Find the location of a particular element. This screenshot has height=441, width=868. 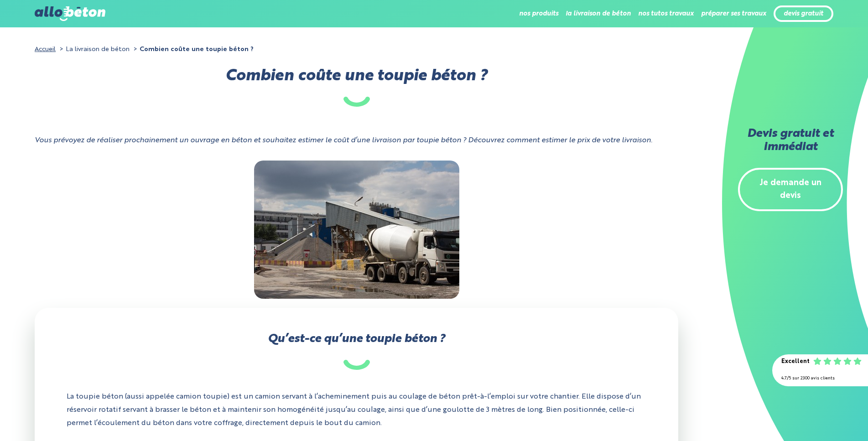

a: Accueil is located at coordinates (45, 50).